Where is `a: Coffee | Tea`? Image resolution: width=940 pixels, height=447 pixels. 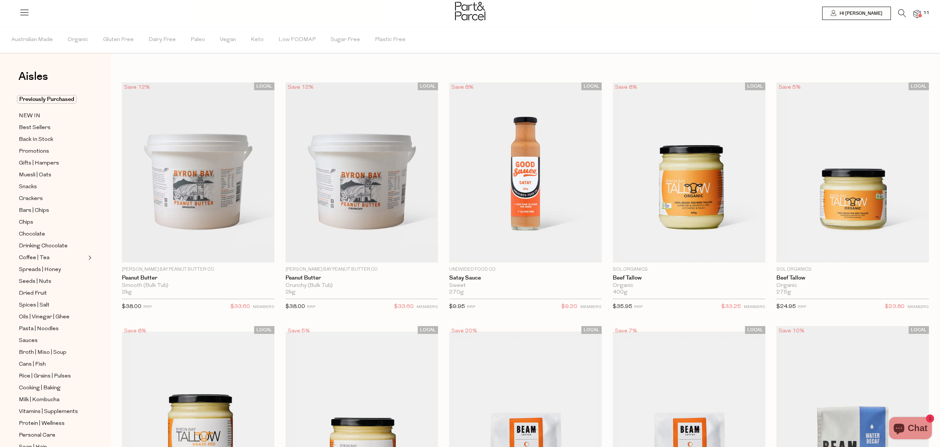
a: Coffee | Tea is located at coordinates (52, 257).